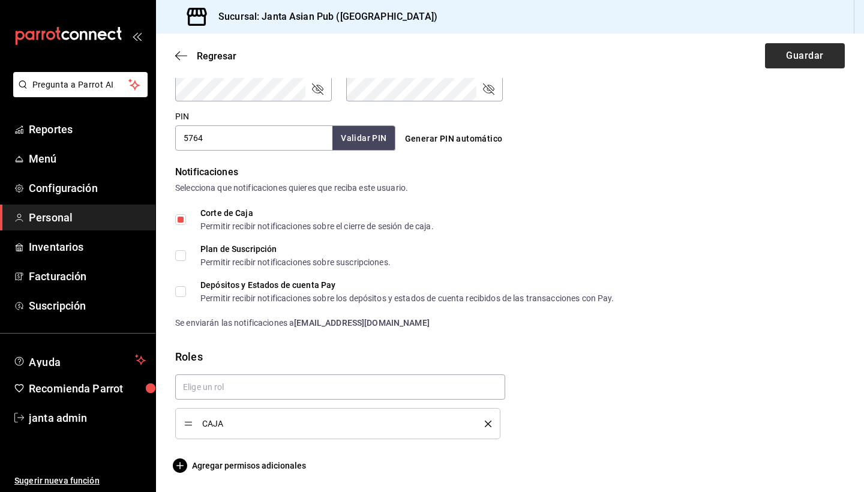 The height and width of the screenshot is (492, 864). I want to click on span: Personal, so click(87, 217).